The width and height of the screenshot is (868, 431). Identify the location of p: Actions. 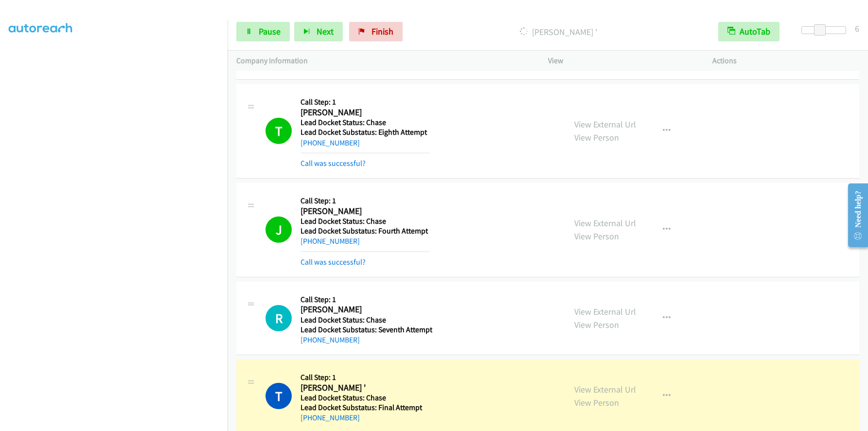
(786, 61).